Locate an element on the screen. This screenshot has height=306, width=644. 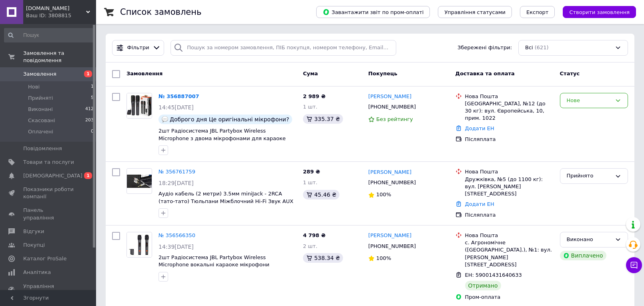
input: Пошук is located at coordinates (49, 35).